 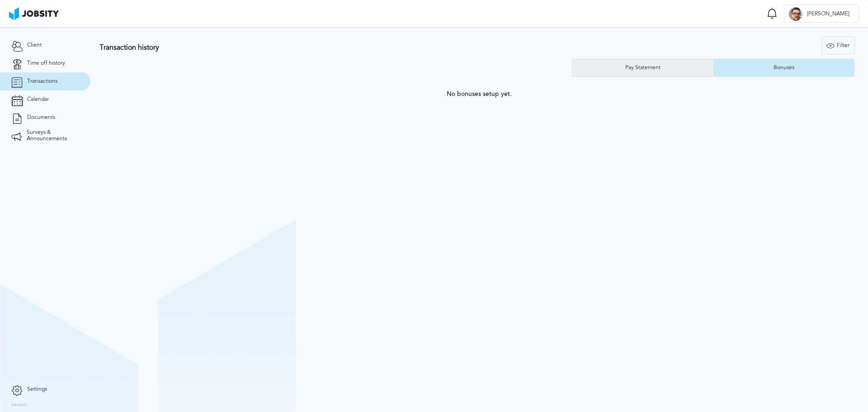 What do you see at coordinates (838, 45) in the screenshot?
I see `button: Filter` at bounding box center [838, 45].